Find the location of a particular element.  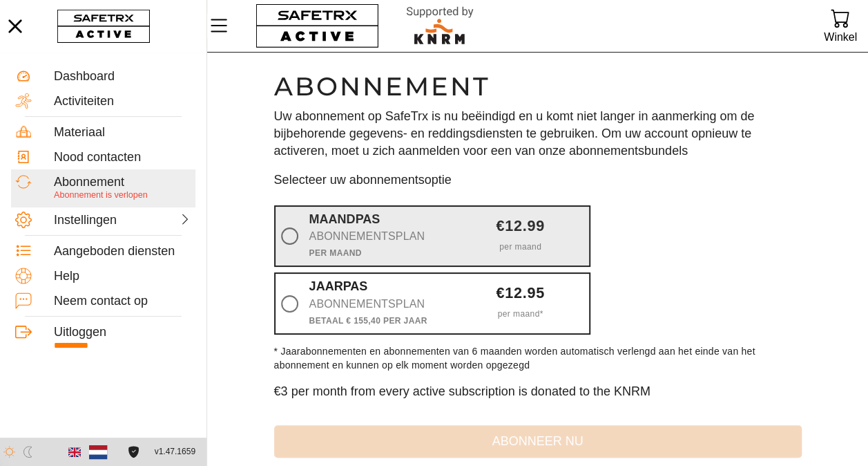

strong: Per maand is located at coordinates (336, 253).